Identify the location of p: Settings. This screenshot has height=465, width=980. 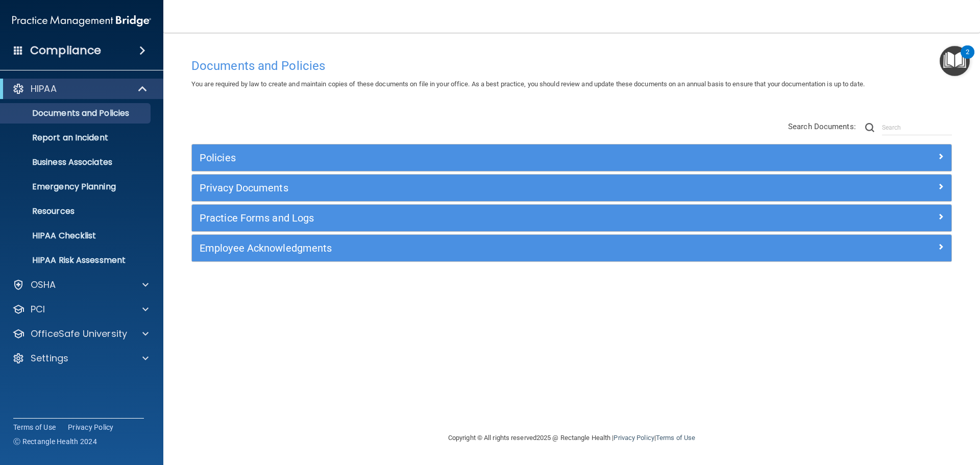
(50, 359).